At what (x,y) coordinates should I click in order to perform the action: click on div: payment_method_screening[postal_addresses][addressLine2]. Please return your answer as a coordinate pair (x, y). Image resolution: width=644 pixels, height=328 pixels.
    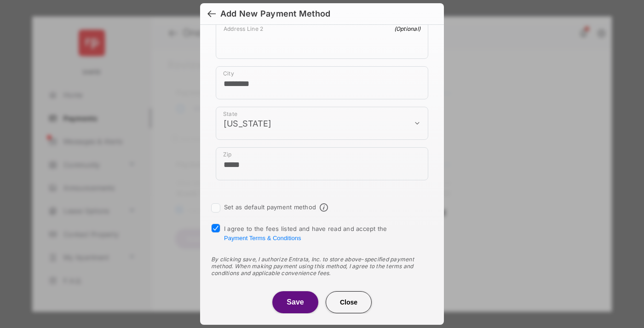
    Looking at the image, I should click on (322, 40).